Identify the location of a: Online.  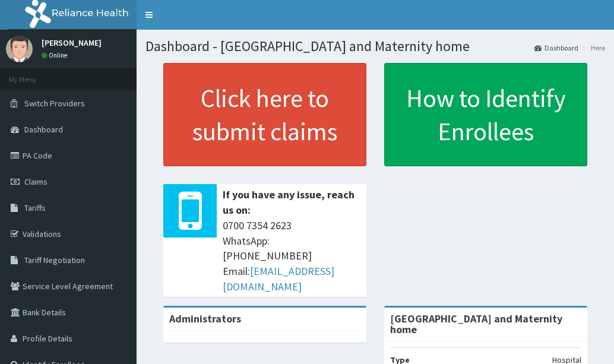
(56, 55).